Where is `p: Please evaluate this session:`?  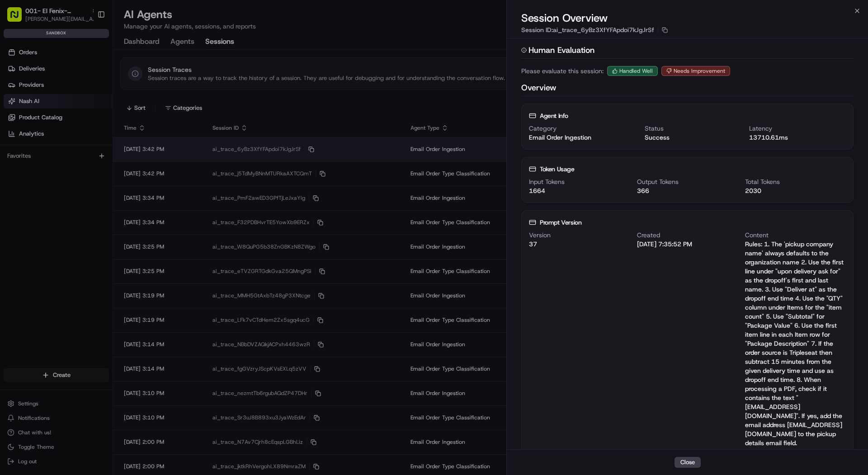 p: Please evaluate this session: is located at coordinates (562, 71).